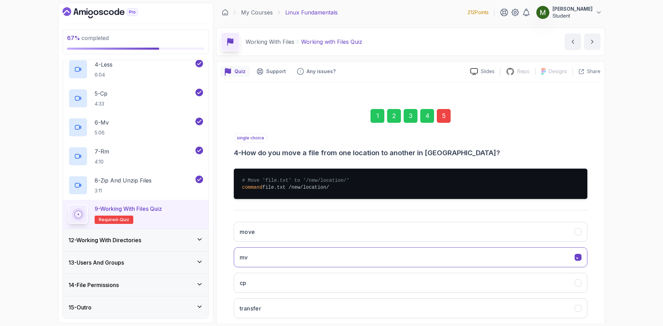 The height and width of the screenshot is (326, 663). I want to click on p: Student, so click(572, 16).